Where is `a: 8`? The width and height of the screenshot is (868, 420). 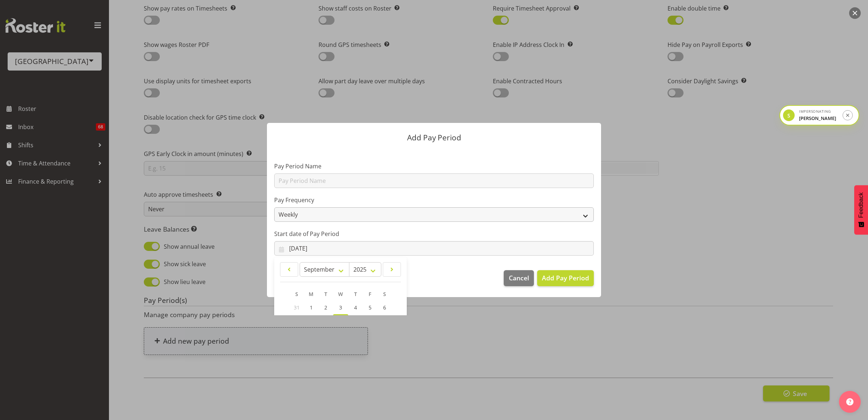 a: 8 is located at coordinates (311, 321).